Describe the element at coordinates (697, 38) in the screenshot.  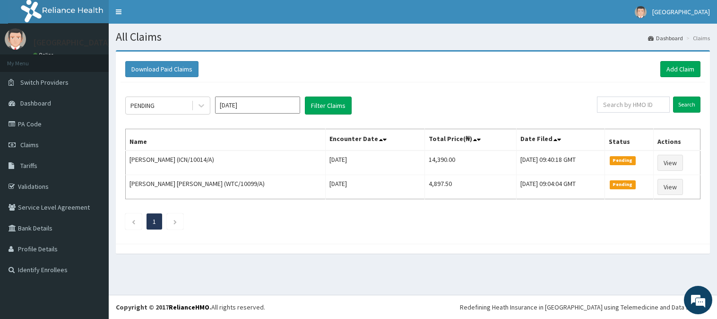
I see `li: Claims` at that location.